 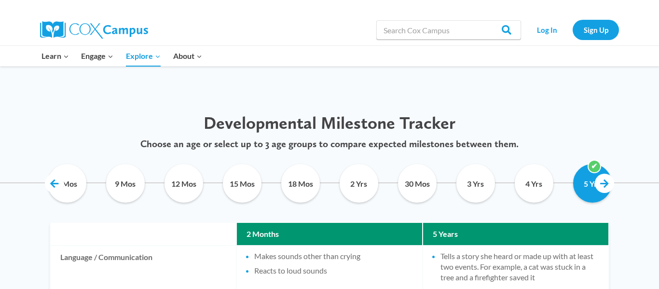 What do you see at coordinates (519, 267) in the screenshot?
I see `li: Tells a story she heard or made up with at least two events. For example, a cat was stuck in a tr...` at bounding box center [519, 267].